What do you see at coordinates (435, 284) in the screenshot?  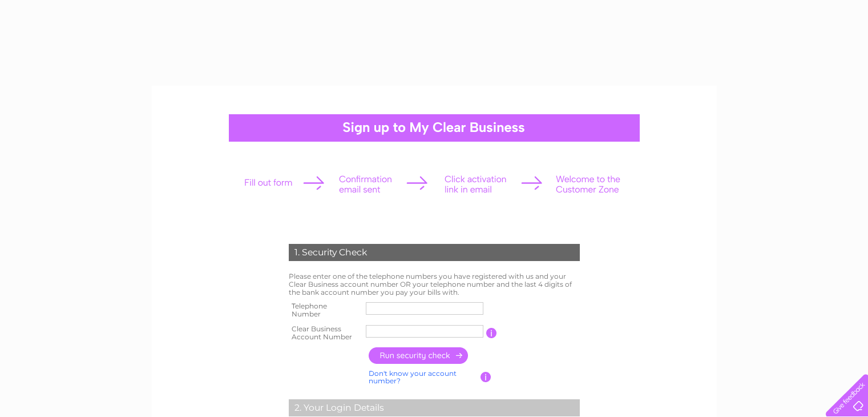 I see `td: Please enter one of the telephone numbers you have registered with us and your Clear Business acc...` at bounding box center [435, 284].